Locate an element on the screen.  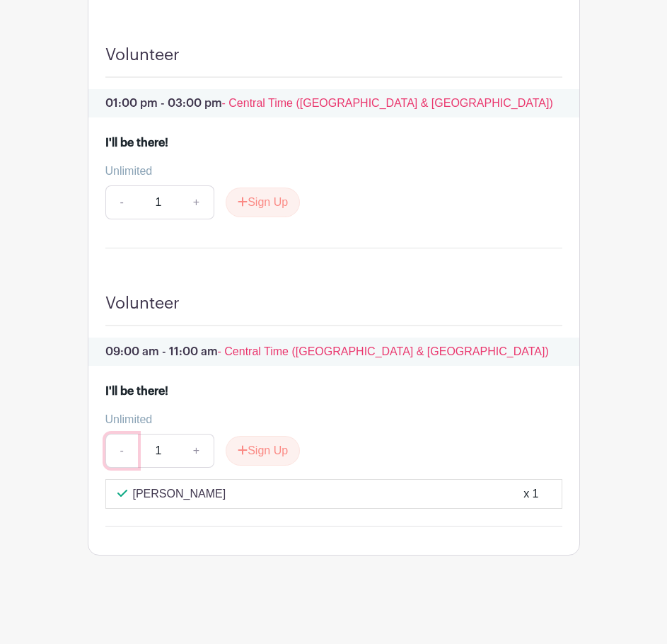
p: 09:00 am - 11:00 am is located at coordinates (334, 352).